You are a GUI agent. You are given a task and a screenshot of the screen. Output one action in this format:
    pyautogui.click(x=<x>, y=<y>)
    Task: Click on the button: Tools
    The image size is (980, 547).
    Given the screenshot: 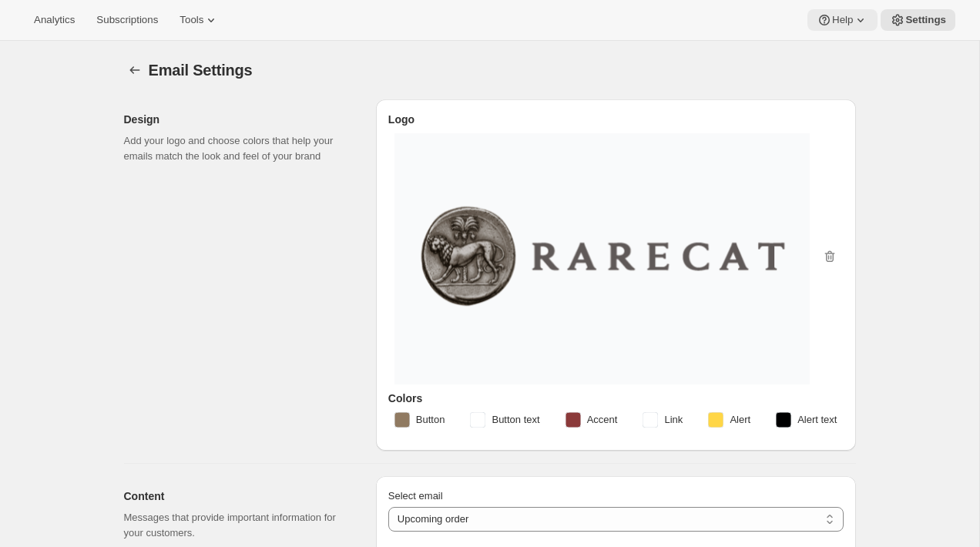 What is the action you would take?
    pyautogui.click(x=199, y=20)
    